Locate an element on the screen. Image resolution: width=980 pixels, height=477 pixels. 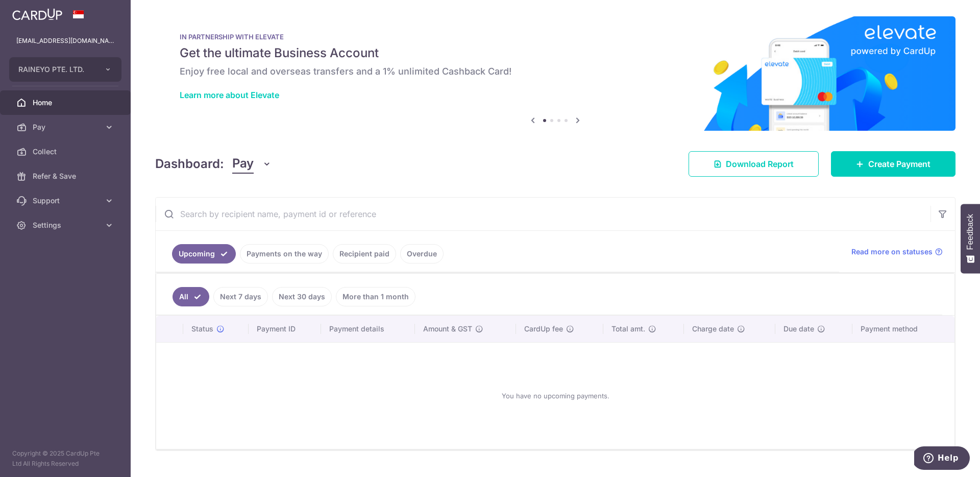
span: Help is located at coordinates (34, 12).